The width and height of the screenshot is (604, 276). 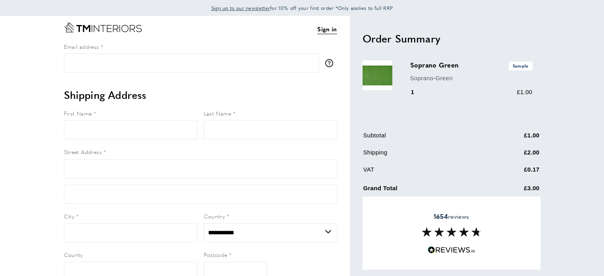 I want to click on td: Subtotal, so click(x=424, y=138).